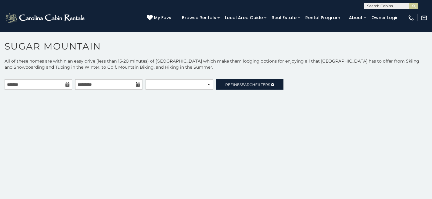  What do you see at coordinates (45, 18) in the screenshot?
I see `img: White-1-2.png` at bounding box center [45, 18].